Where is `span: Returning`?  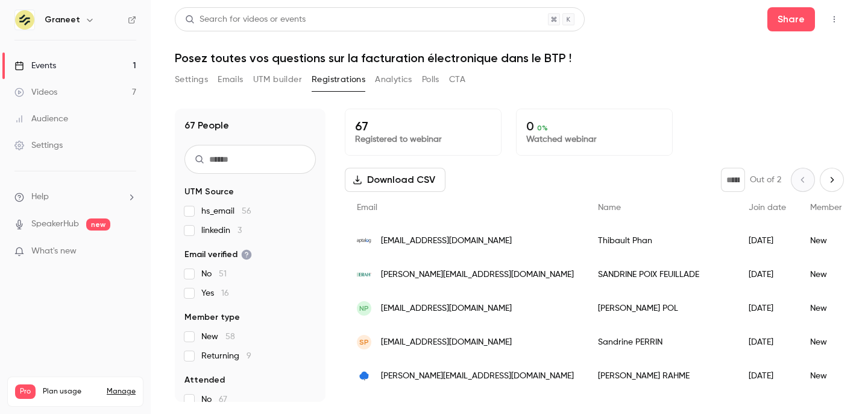 span: Returning is located at coordinates (226, 356).